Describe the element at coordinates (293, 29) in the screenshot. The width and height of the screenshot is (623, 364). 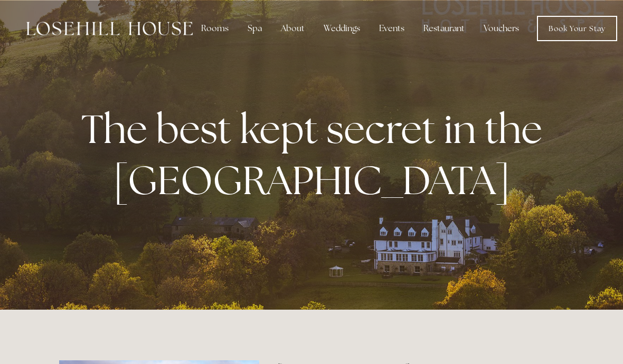
I see `div: About` at that location.